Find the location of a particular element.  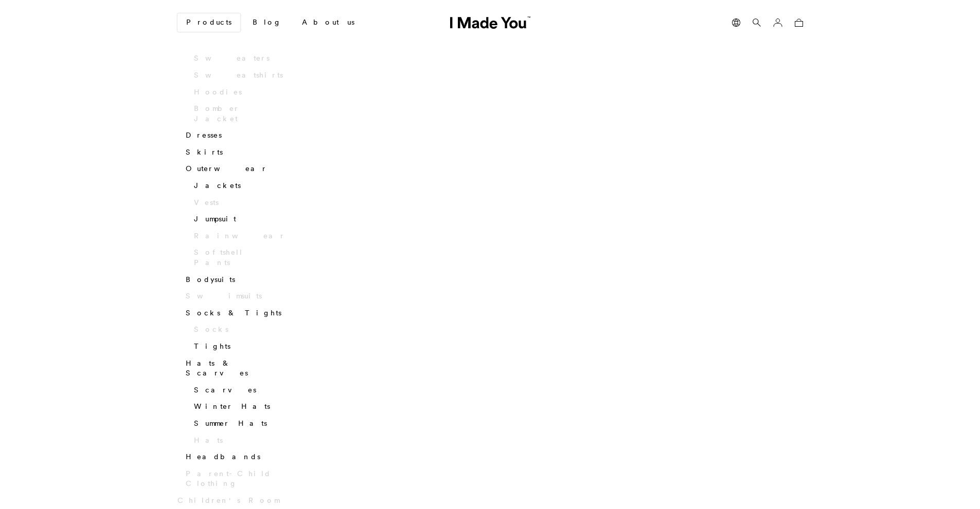

a: About us is located at coordinates (328, 23).